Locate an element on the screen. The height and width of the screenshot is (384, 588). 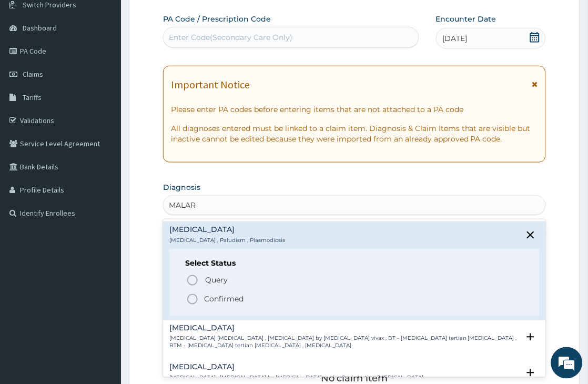
h6: Select Status is located at coordinates (354, 264).